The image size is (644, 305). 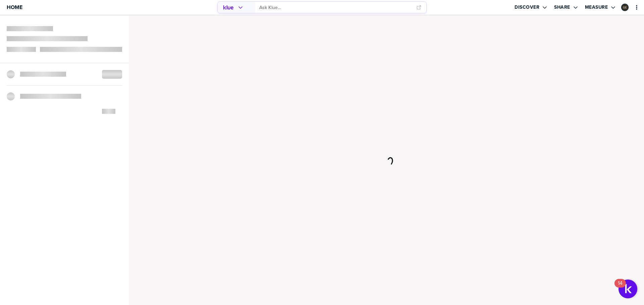 What do you see at coordinates (625, 7) in the screenshot?
I see `a: Edit Profile` at bounding box center [625, 7].